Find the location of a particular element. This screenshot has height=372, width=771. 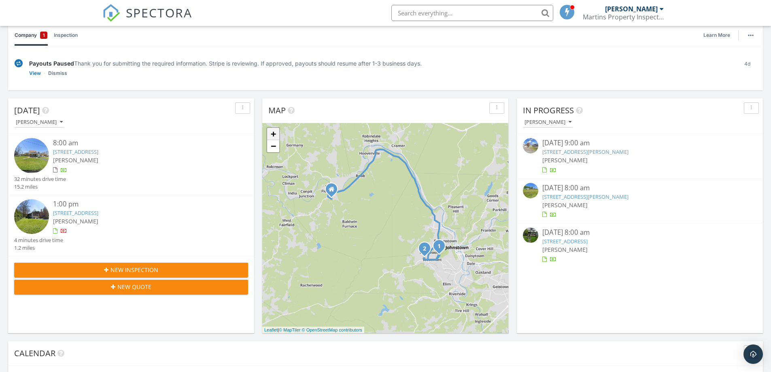

a: Learn More is located at coordinates (719, 35).